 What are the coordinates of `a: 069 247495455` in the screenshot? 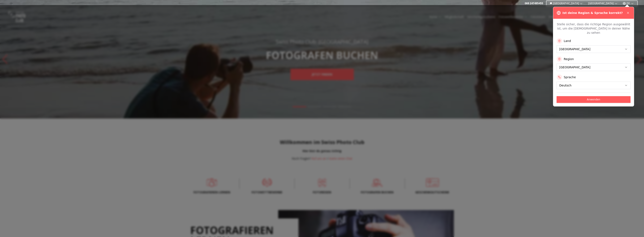 It's located at (534, 4).